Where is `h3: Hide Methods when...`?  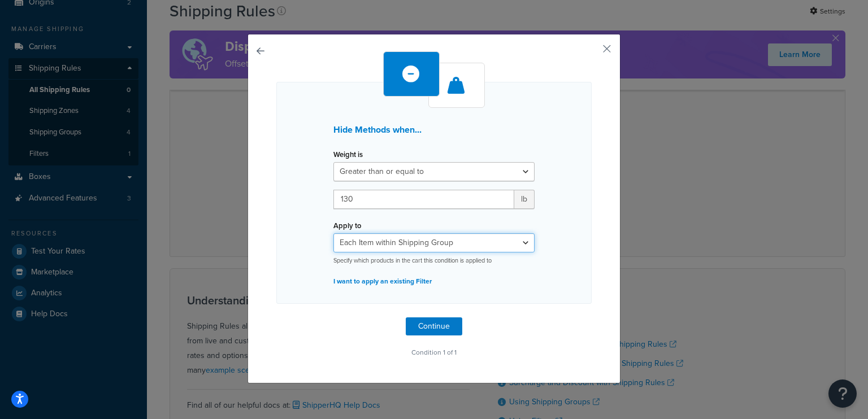 h3: Hide Methods when... is located at coordinates (434, 130).